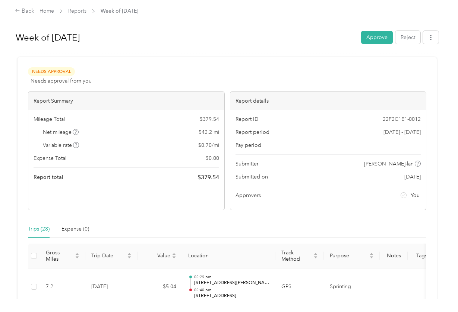 Image resolution: width=458 pixels, height=312 pixels. I want to click on th: Location, so click(229, 256).